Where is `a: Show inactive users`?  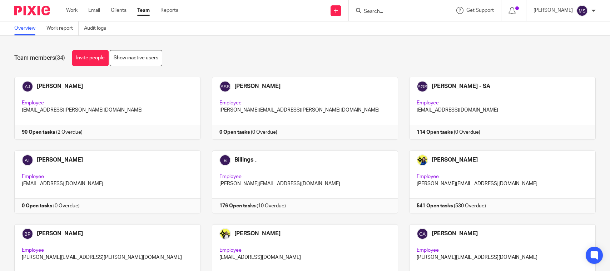 a: Show inactive users is located at coordinates (136, 58).